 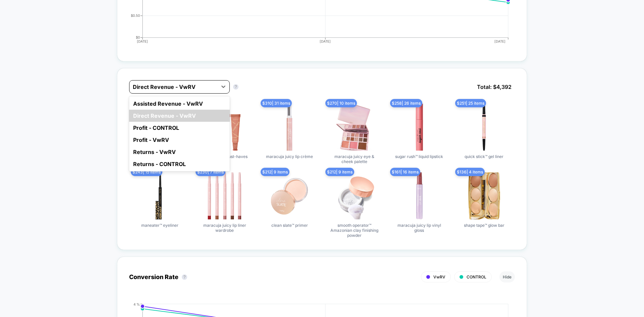 I want to click on img: maracuja juicy lip vinyl gloss, so click(x=419, y=196).